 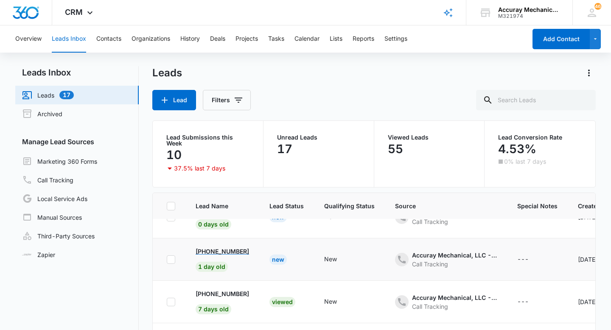 I want to click on a: Manual Sources, so click(x=52, y=217).